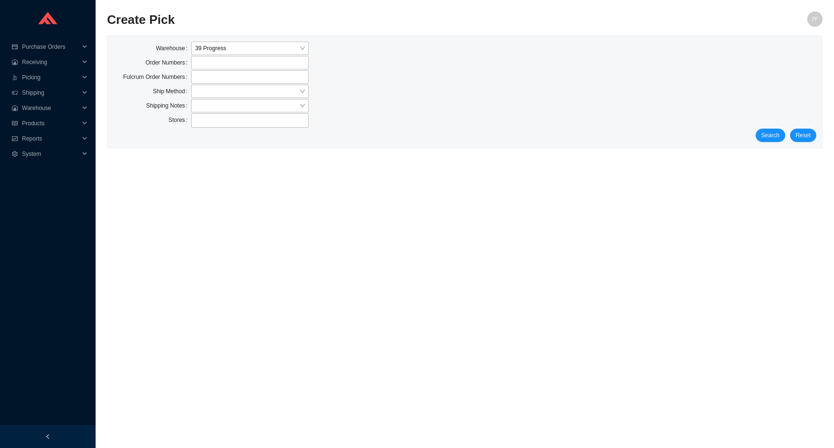  What do you see at coordinates (770, 135) in the screenshot?
I see `button: Search` at bounding box center [770, 135].